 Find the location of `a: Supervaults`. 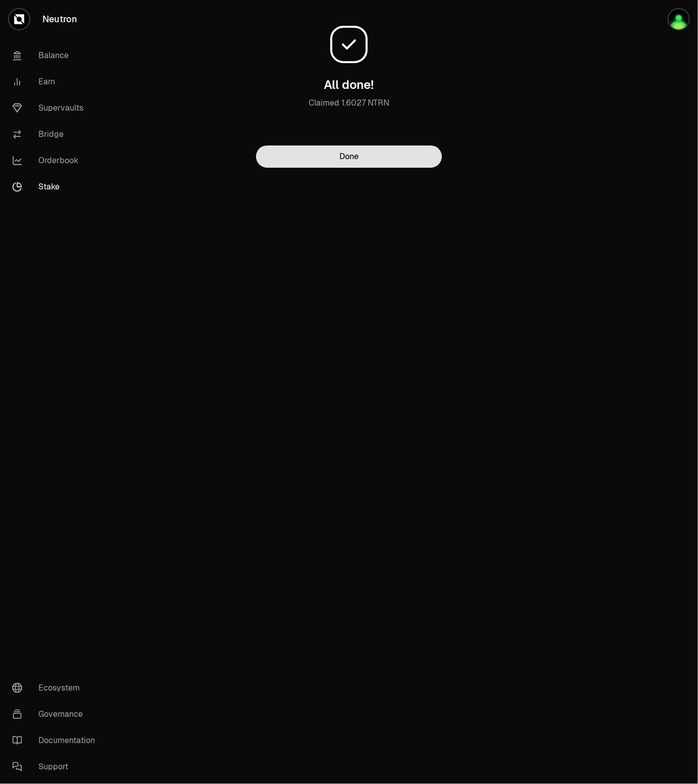

a: Supervaults is located at coordinates (57, 108).